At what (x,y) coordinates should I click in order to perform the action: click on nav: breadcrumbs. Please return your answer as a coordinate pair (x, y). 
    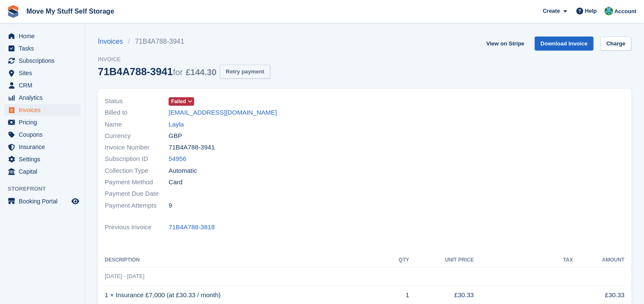
    Looking at the image, I should click on (183, 42).